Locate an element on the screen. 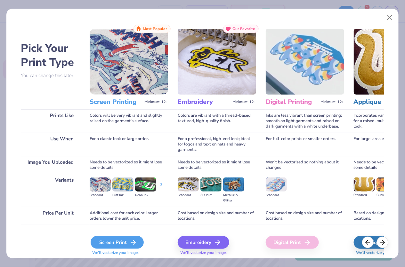  div: Colors will be very vibrant and slightly raised on the garment's surface. is located at coordinates (129, 121).